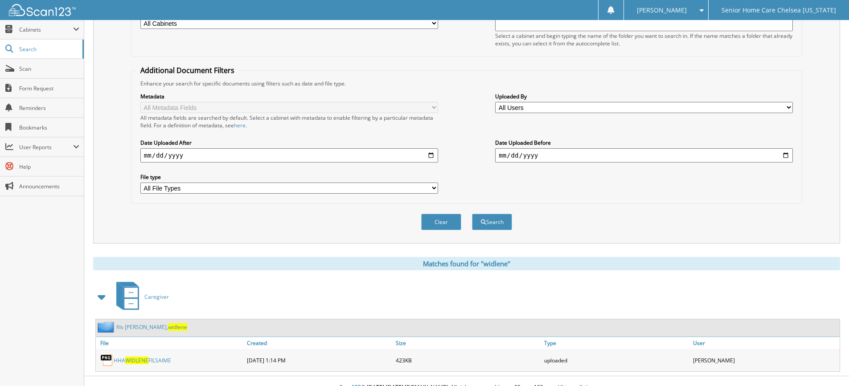  What do you see at coordinates (46, 29) in the screenshot?
I see `span: Cabinets` at bounding box center [46, 29].